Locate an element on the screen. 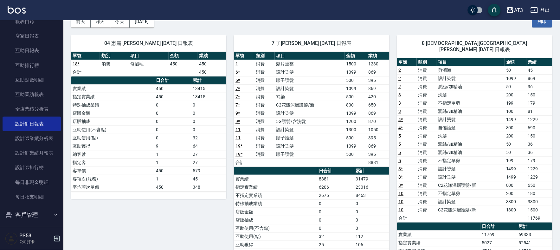 The image size is (560, 250). th: 類別 is located at coordinates (114, 56).